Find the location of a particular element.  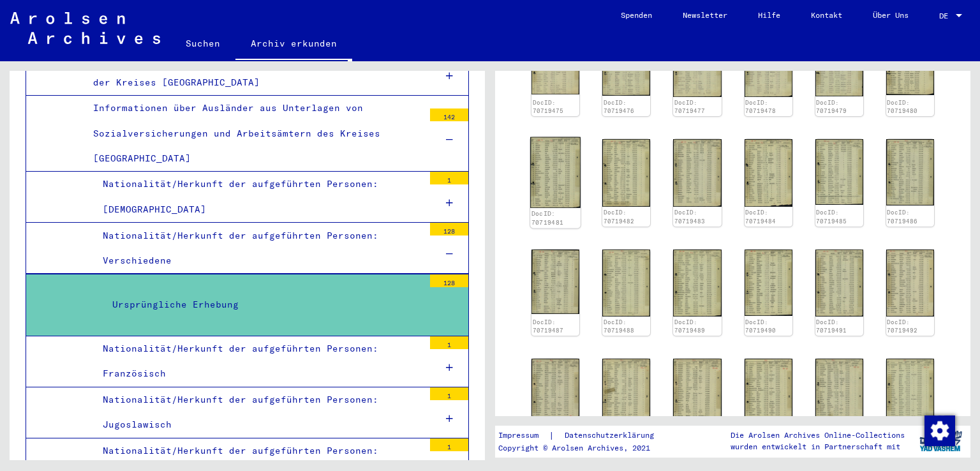

a: Datenschutzerklärung is located at coordinates (612, 436).